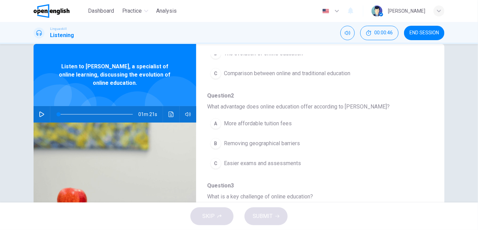 The image size is (478, 230). I want to click on div: Mute, so click(348, 33).